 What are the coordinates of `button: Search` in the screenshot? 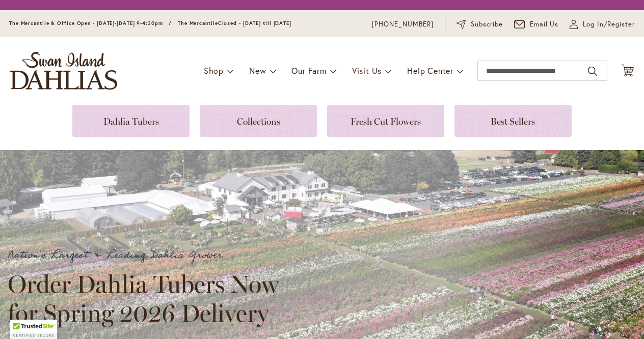 It's located at (592, 71).